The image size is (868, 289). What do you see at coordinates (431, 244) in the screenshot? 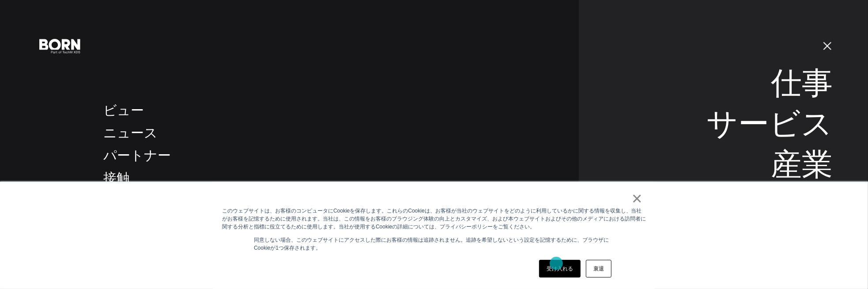
I see `font: 同意しない場合、このウェブサイトにアクセスした際にお客様の情報は追跡されません。追跡を希望しないという設定を記憶するために、ブラウザにCookieが1つ保存されます。` at bounding box center [431, 244].